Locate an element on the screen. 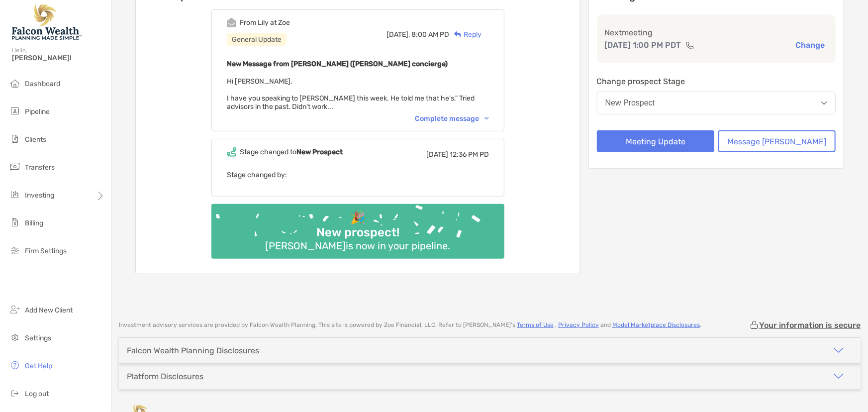 Image resolution: width=868 pixels, height=412 pixels. p: Change prospect Stage is located at coordinates (716, 81).